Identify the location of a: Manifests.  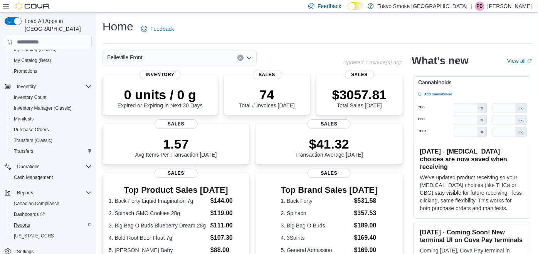
(24, 119).